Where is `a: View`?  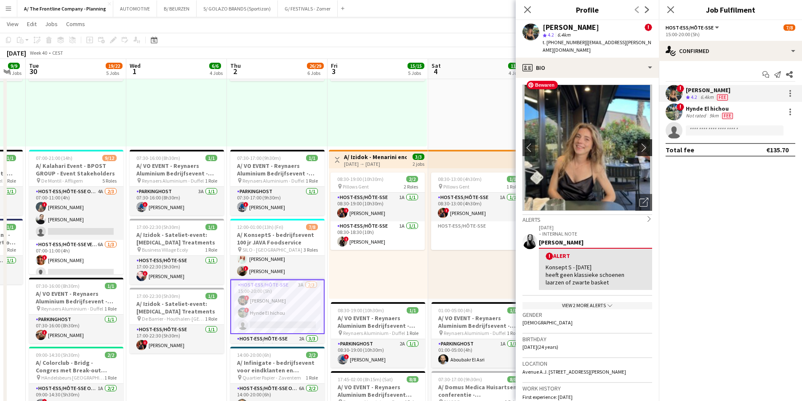 a: View is located at coordinates (13, 24).